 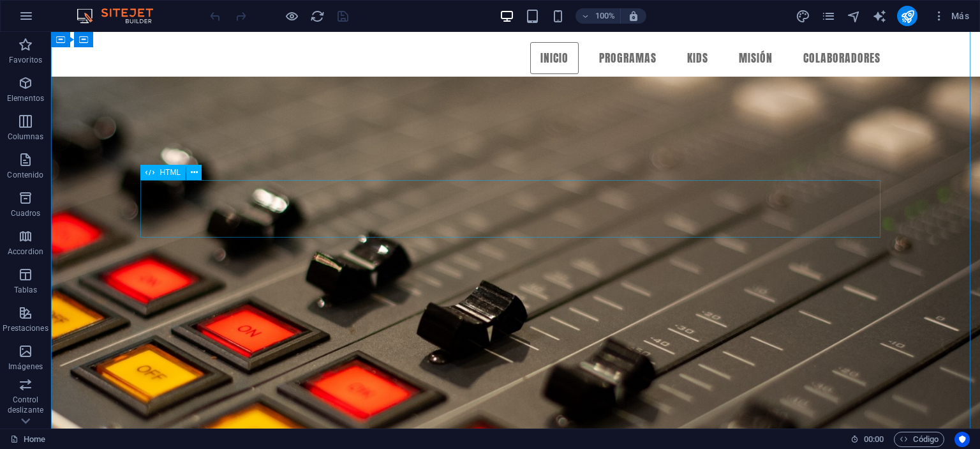 I want to click on p: Favoritos, so click(x=26, y=60).